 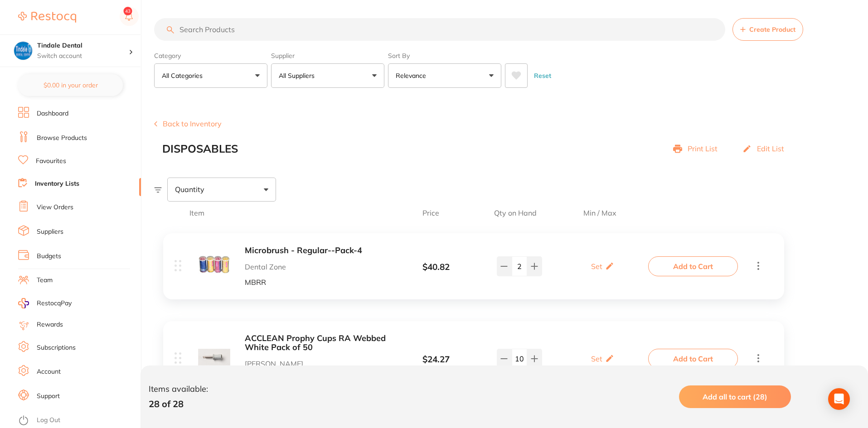 What do you see at coordinates (57, 184) in the screenshot?
I see `a: Inventory Lists` at bounding box center [57, 184].